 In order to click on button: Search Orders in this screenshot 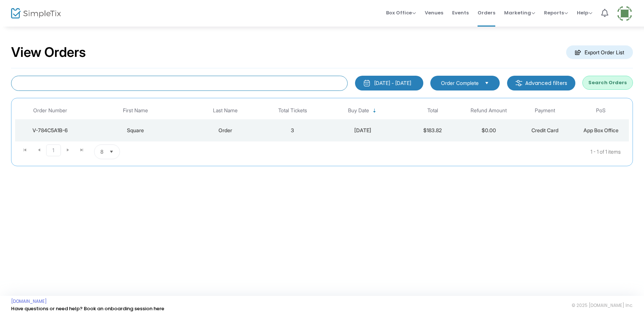, I will do `click(607, 83)`.